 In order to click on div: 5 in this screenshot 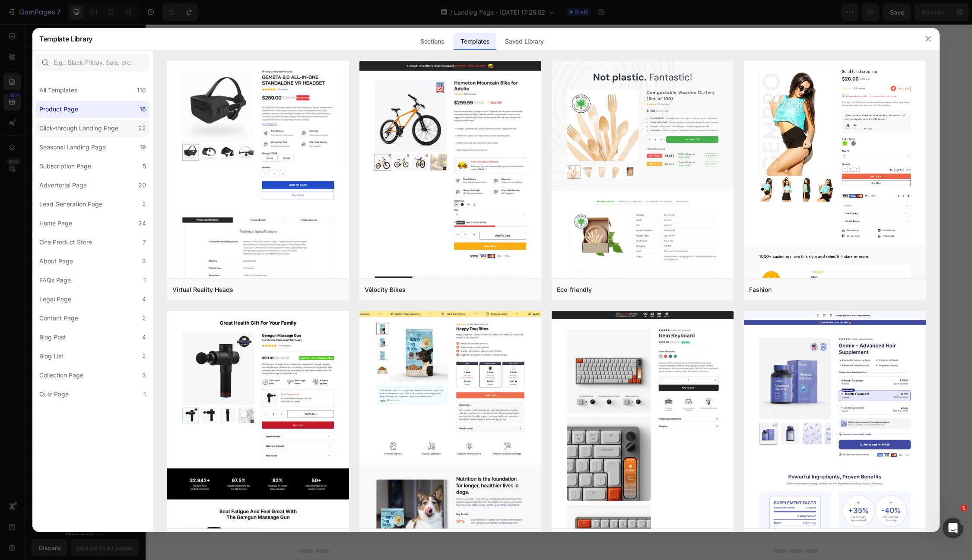, I will do `click(144, 166)`.